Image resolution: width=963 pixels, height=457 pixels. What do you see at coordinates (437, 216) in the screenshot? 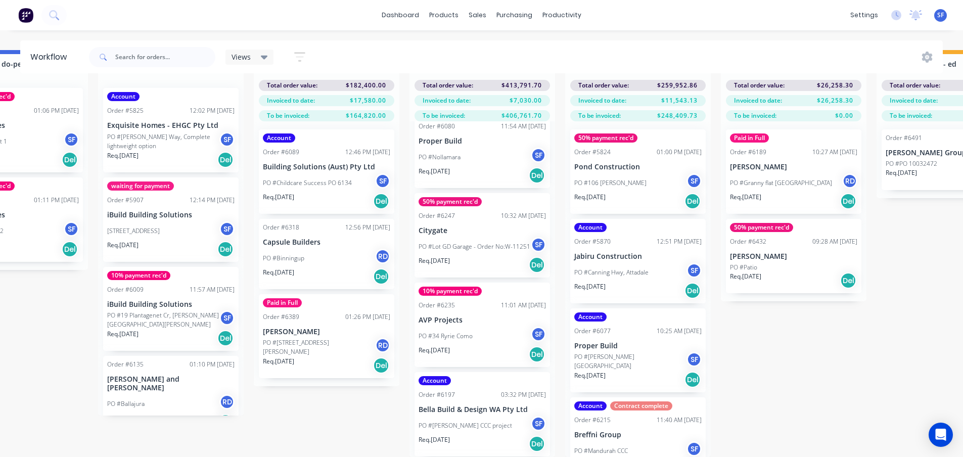
I see `div: Order #6247` at bounding box center [437, 216].